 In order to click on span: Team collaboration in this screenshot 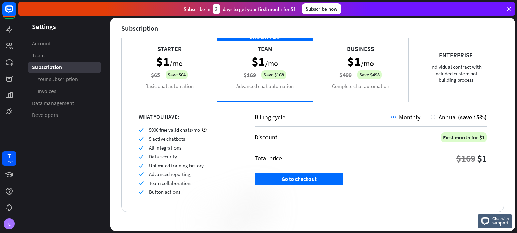, I will do `click(170, 183)`.